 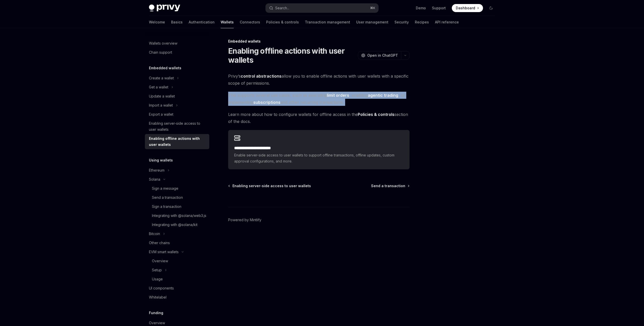 I want to click on a: Enabling offline actions with user wallets, so click(x=177, y=141).